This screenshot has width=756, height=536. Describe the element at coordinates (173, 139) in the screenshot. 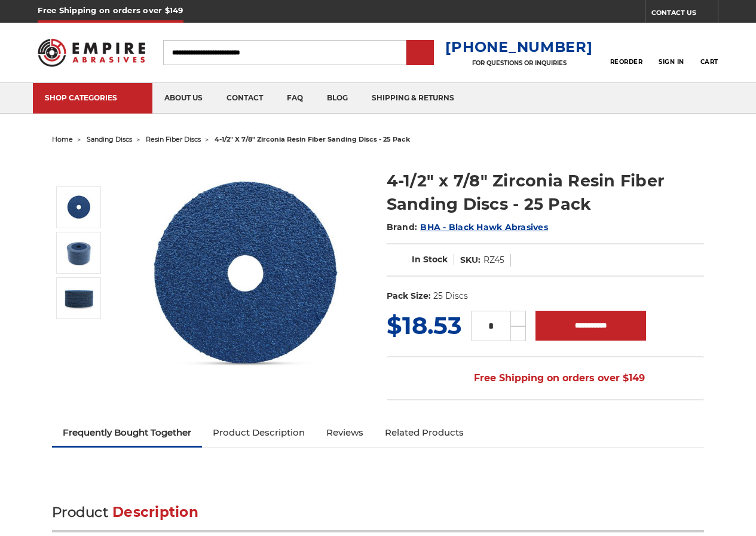

I see `span: resin fiber discs` at that location.